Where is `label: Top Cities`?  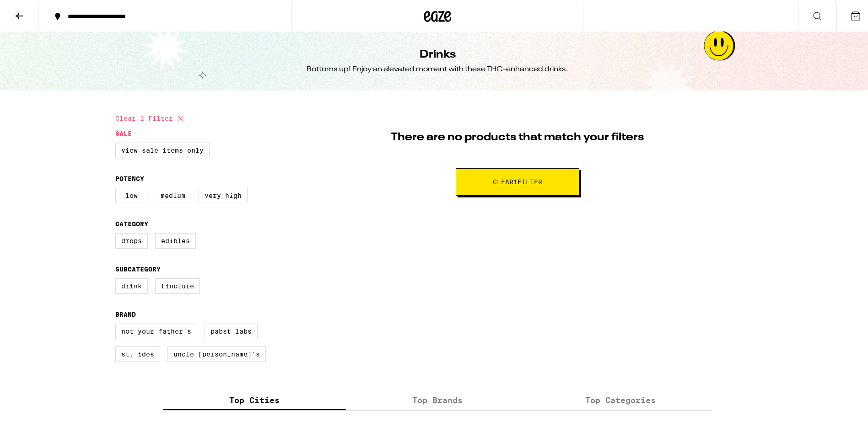
label: Top Cities is located at coordinates (254, 398).